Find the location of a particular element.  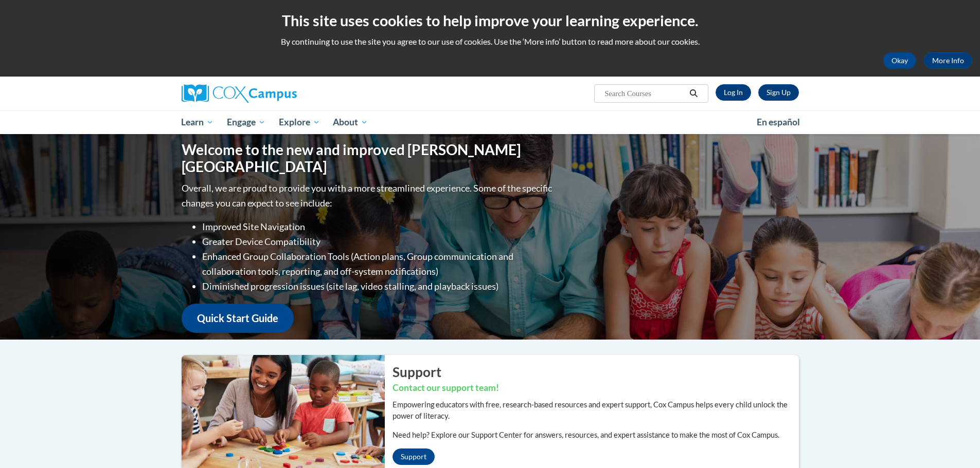

div: Main menu is located at coordinates (490, 122).